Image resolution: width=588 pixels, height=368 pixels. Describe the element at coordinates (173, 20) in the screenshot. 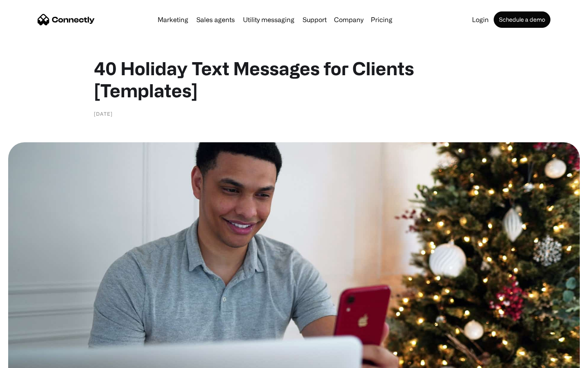

I see `a: Marketing` at that location.